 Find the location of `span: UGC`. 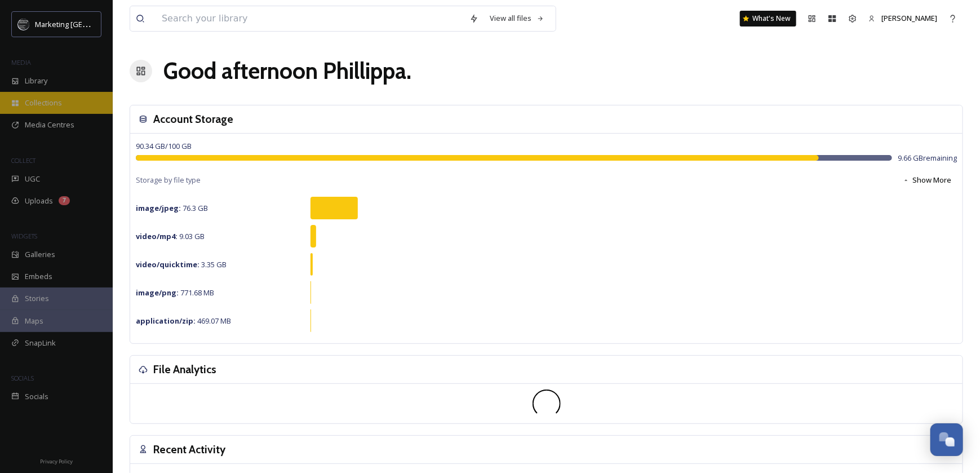

span: UGC is located at coordinates (32, 179).